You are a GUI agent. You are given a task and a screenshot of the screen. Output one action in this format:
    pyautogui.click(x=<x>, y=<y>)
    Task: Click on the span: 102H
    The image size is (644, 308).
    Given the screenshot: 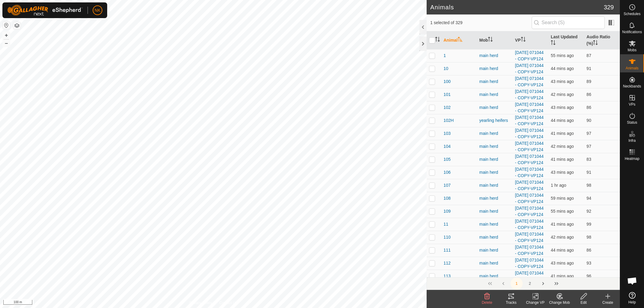 What is the action you would take?
    pyautogui.click(x=448, y=120)
    